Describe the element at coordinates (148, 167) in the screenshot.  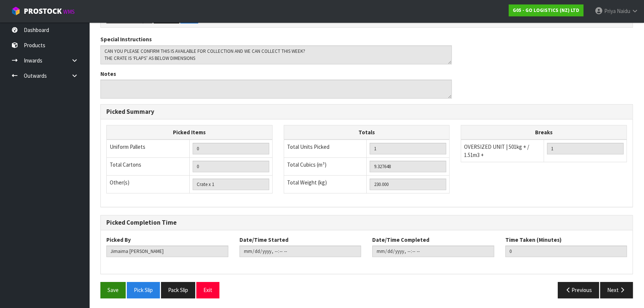
I see `td: Total Cartons` at that location.